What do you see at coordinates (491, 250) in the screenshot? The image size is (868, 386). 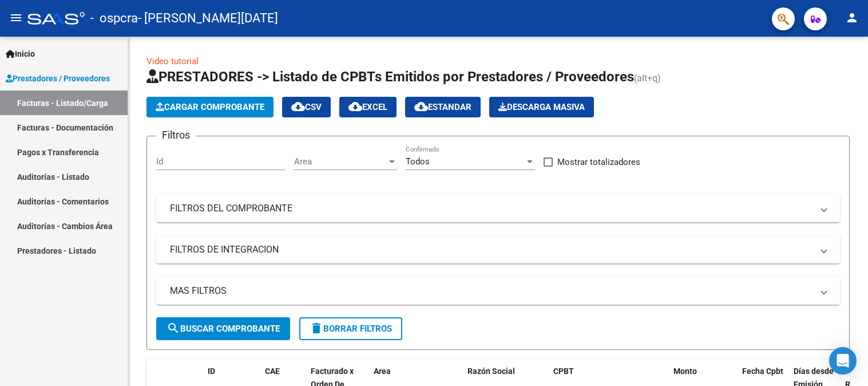 I see `mat-panel-title: FILTROS DE INTEGRACION` at bounding box center [491, 250].